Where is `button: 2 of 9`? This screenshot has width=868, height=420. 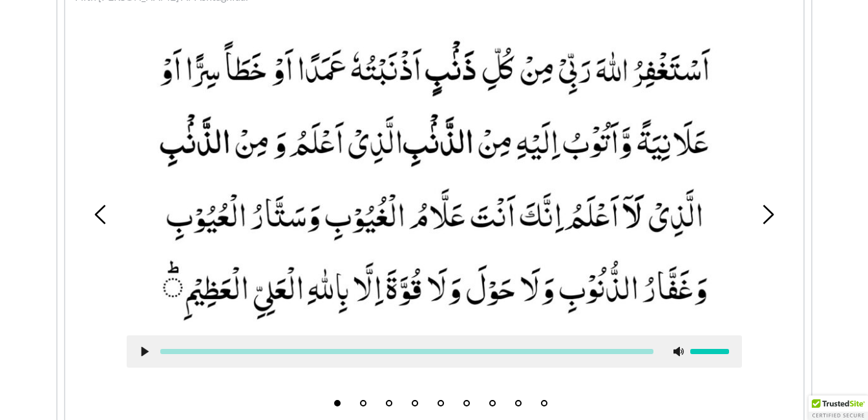 button: 2 of 9 is located at coordinates (364, 403).